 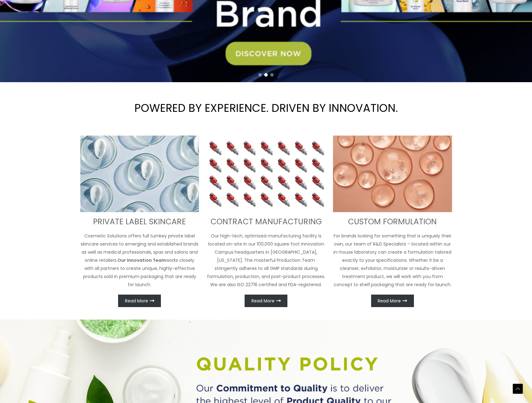 I want to click on h3: CONTRACT MANUFACTURING, so click(x=266, y=222).